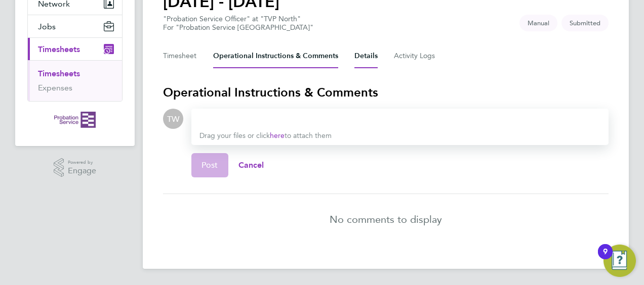  What do you see at coordinates (82, 171) in the screenshot?
I see `span: Engage` at bounding box center [82, 171].